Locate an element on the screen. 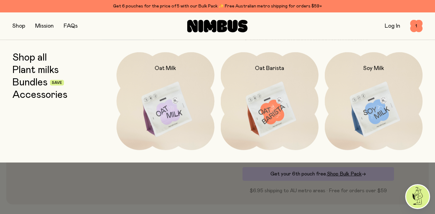 This screenshot has height=214, width=435. a: Oat Milk is located at coordinates (165, 101).